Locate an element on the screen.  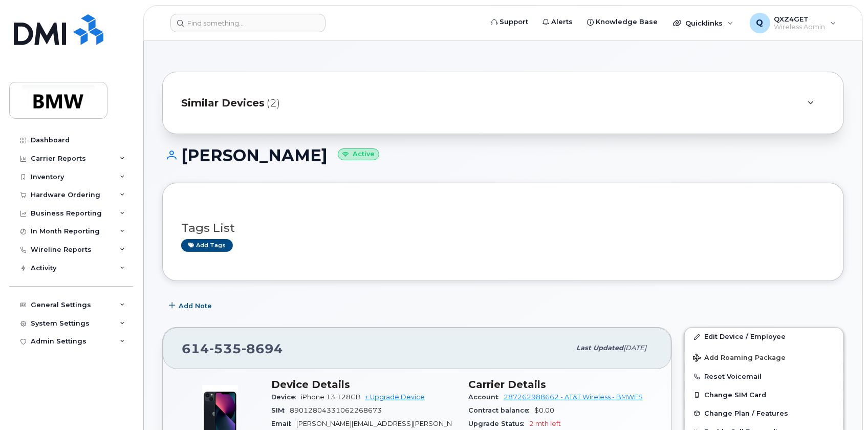
h3: Carrier Details is located at coordinates (561, 384).